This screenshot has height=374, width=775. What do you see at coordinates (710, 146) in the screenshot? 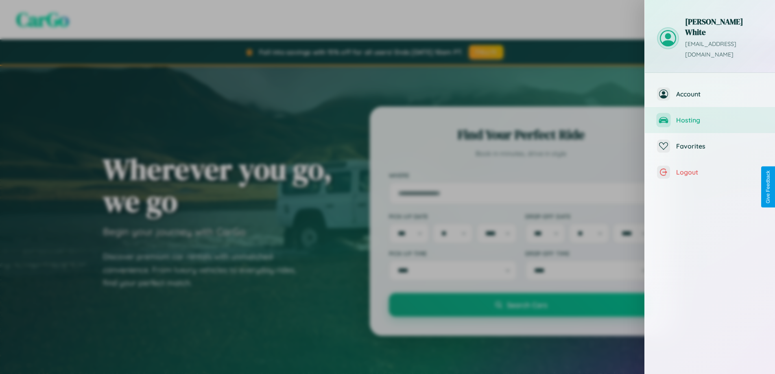
I see `button: Favorites` at bounding box center [710, 146].